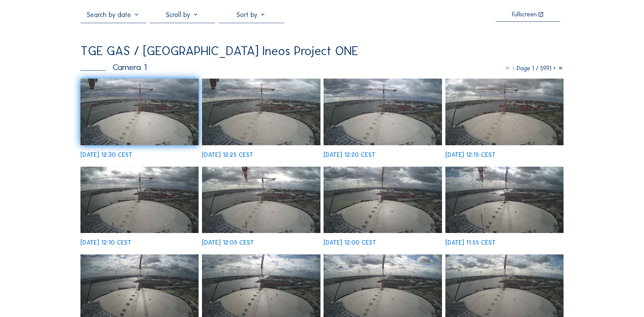  What do you see at coordinates (140, 200) in the screenshot?
I see `img: image_52871191` at bounding box center [140, 200].